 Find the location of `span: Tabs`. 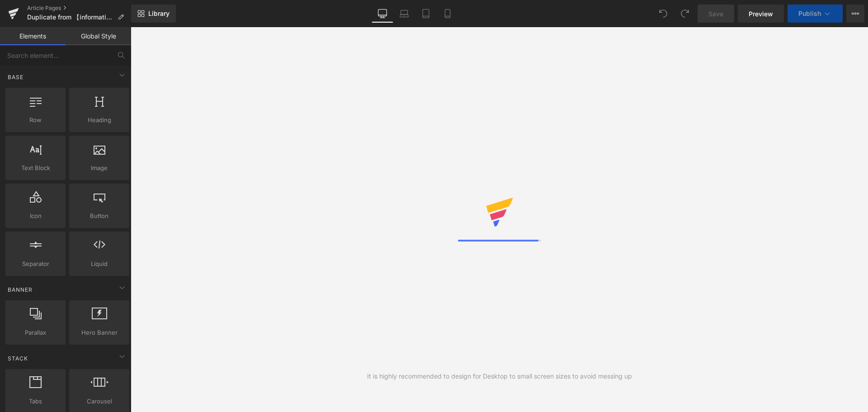

span: Tabs is located at coordinates (35, 401).